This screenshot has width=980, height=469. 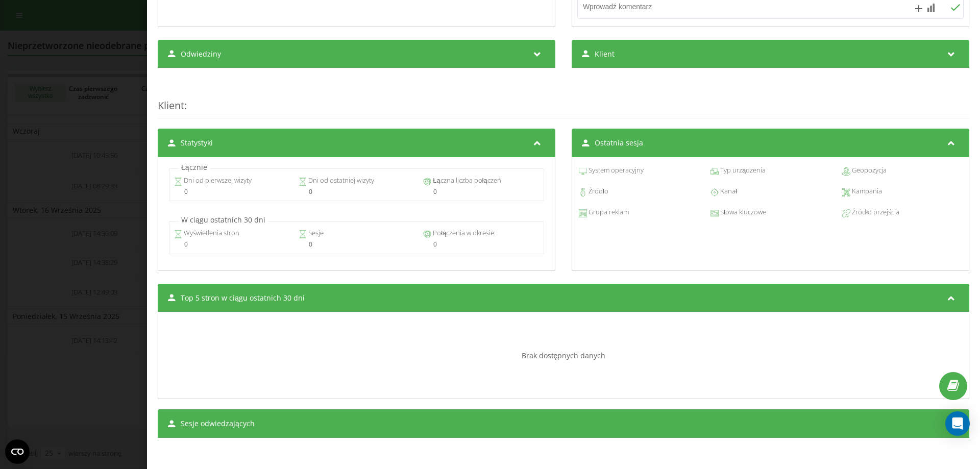 I want to click on span: Odwiedziny, so click(x=201, y=54).